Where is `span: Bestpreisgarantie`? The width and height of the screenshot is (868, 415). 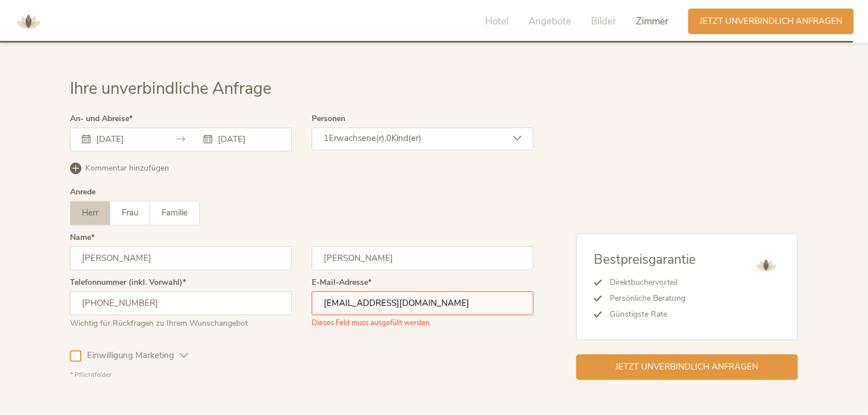 span: Bestpreisgarantie is located at coordinates (644, 259).